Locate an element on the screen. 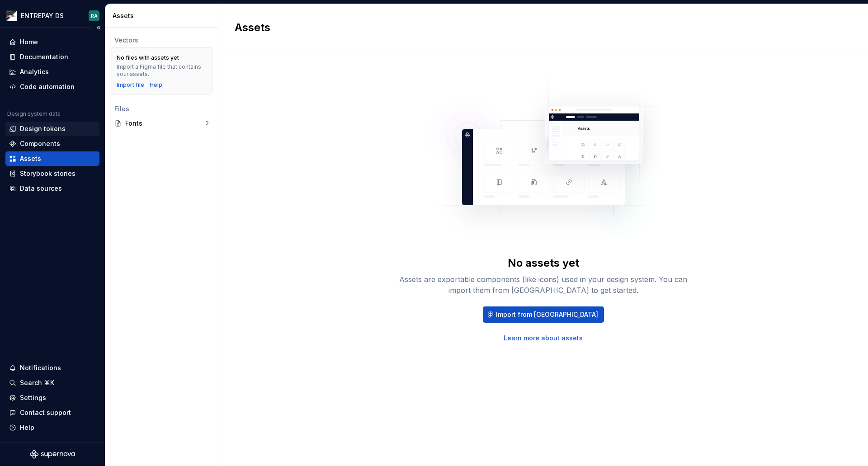 The width and height of the screenshot is (868, 466). button: Help is located at coordinates (52, 427).